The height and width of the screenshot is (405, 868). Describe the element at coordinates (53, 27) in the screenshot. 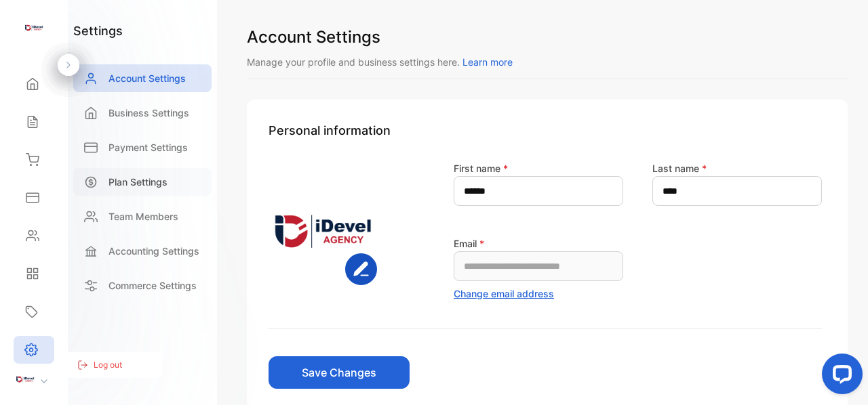

I see `div: v 4.0.25` at that location.